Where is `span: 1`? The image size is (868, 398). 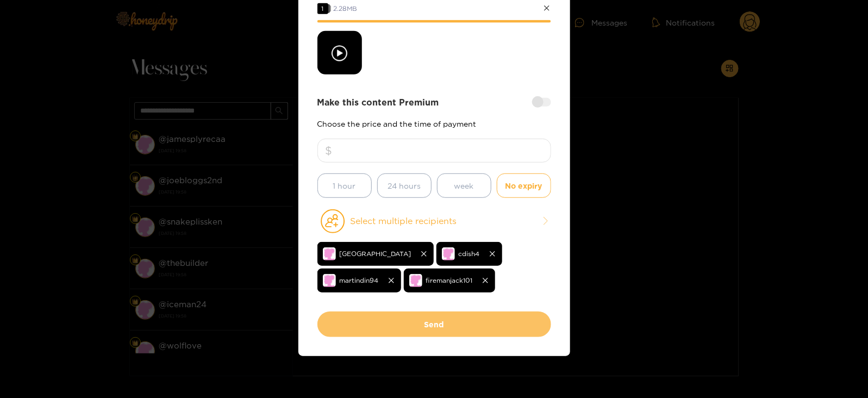 span: 1 is located at coordinates (323, 9).